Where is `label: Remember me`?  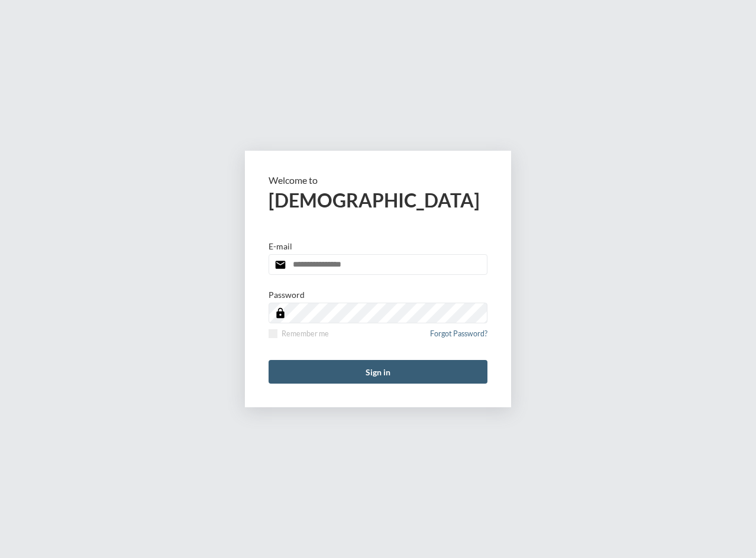 label: Remember me is located at coordinates (299, 333).